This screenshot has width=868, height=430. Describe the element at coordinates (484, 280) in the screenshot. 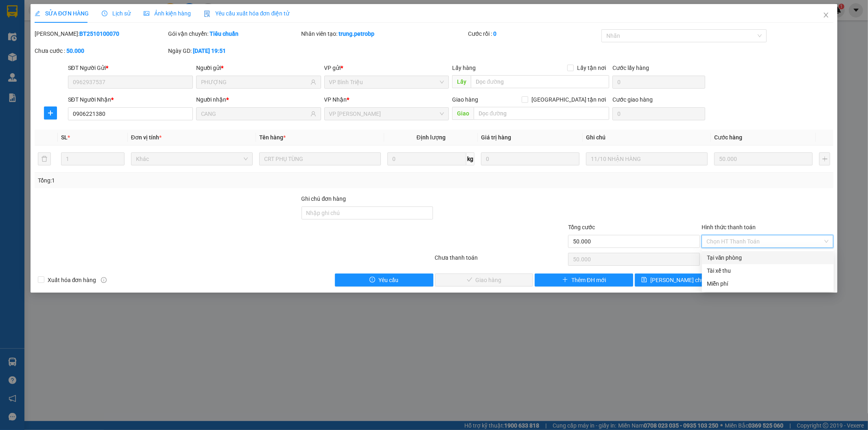

I see `button: checkGiao hàng` at that location.